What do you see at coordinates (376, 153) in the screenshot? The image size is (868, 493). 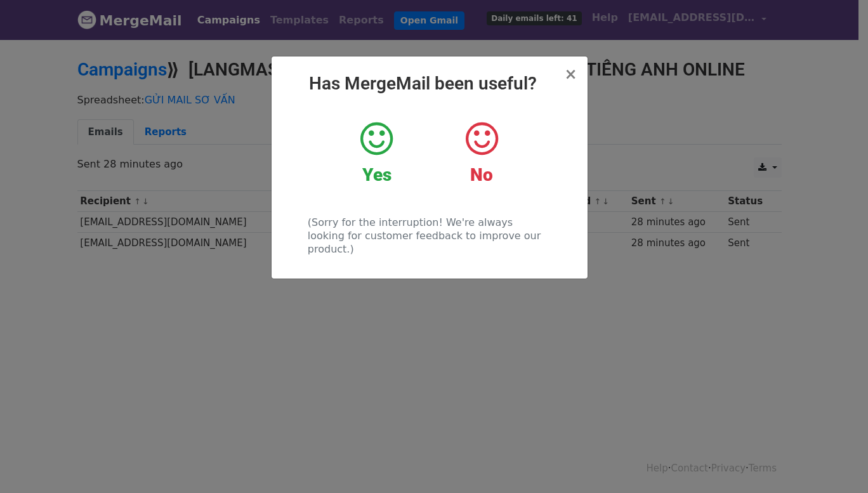 I see `a: Yes` at bounding box center [376, 153].